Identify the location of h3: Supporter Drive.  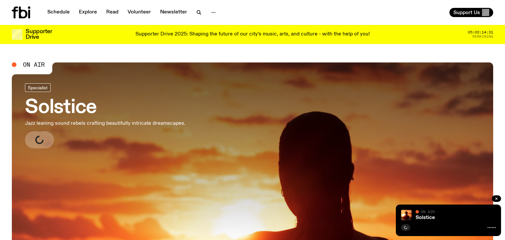
(39, 35).